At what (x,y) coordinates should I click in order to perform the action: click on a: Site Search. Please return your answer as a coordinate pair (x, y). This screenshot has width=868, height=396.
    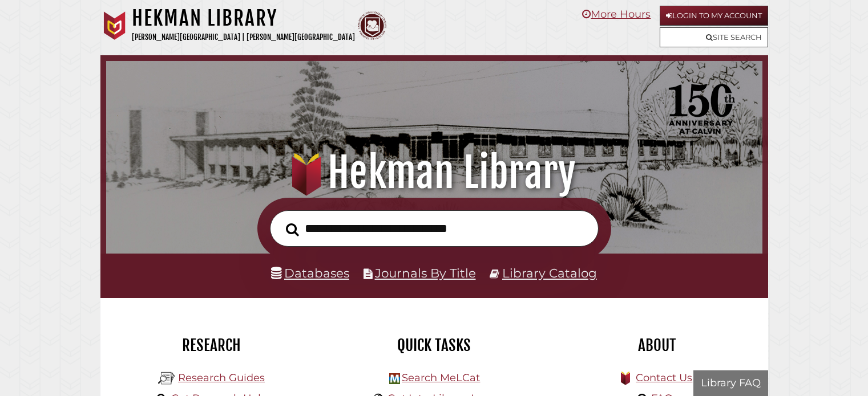
    Looking at the image, I should click on (714, 37).